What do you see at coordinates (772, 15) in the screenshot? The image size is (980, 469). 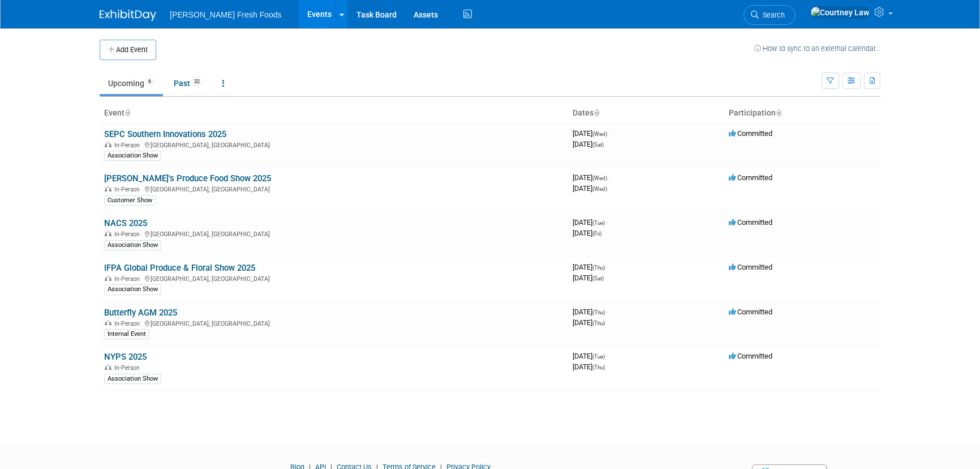 I see `span: Search` at bounding box center [772, 15].